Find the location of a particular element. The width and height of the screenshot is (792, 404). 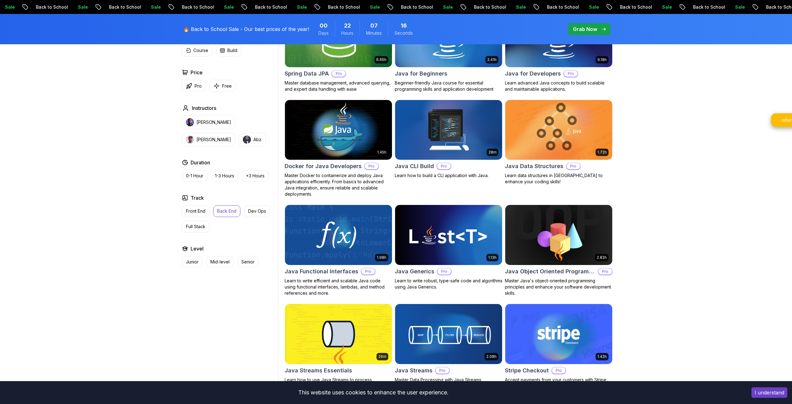

h2: Java Object Oriented Programming is located at coordinates (550, 271).